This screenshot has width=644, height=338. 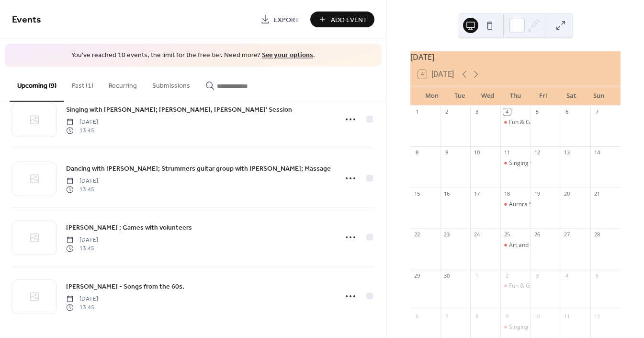 I want to click on div: 23, so click(x=447, y=234).